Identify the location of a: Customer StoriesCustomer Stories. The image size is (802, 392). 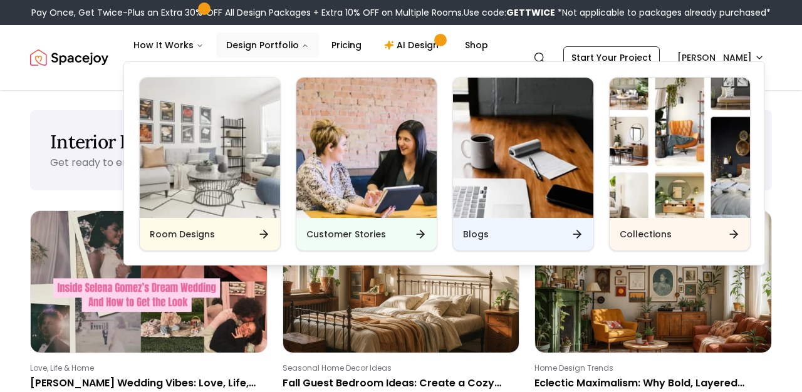
(367, 164).